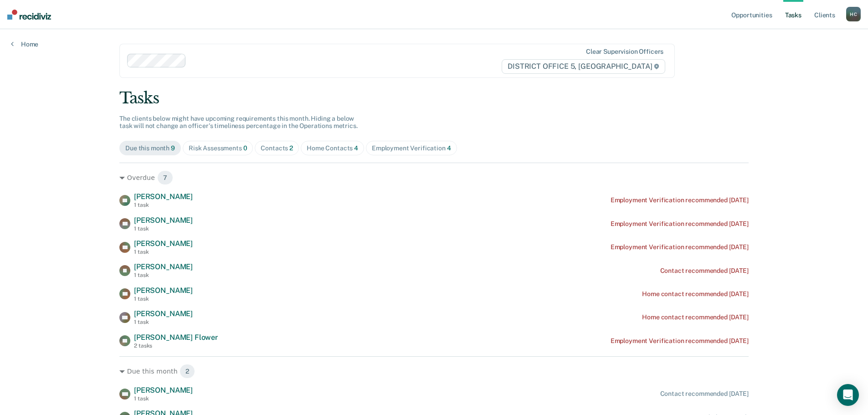 The height and width of the screenshot is (415, 868). Describe the element at coordinates (29, 15) in the screenshot. I see `img: Recidiviz` at that location.